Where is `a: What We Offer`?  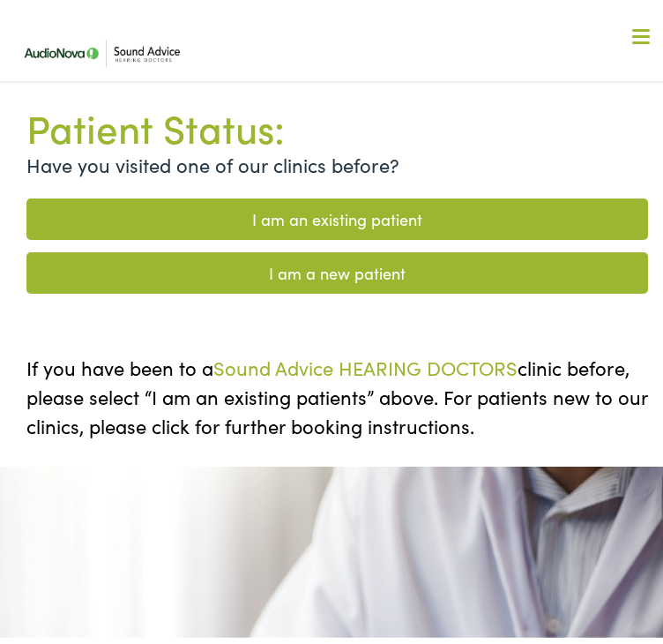 a: What We Offer is located at coordinates (344, 98).